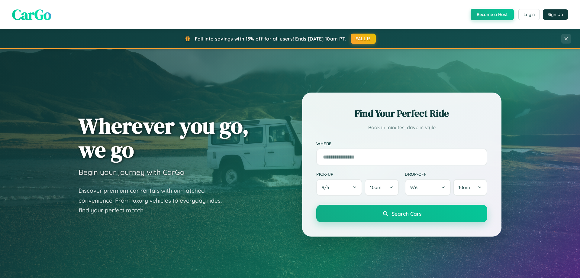 This screenshot has height=278, width=580. What do you see at coordinates (131, 172) in the screenshot?
I see `h3: Begin your journey with CarGo` at bounding box center [131, 172].